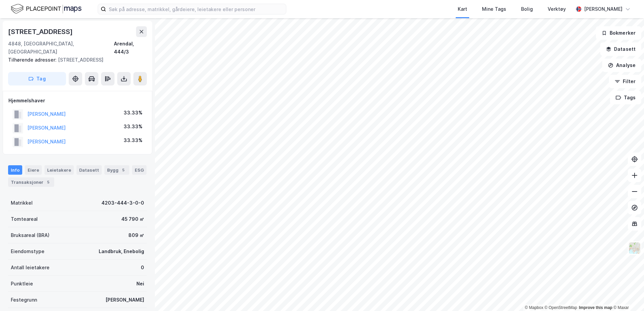 The width and height of the screenshot is (644, 311). What do you see at coordinates (534, 308) in the screenshot?
I see `a: Mapbox` at bounding box center [534, 308].